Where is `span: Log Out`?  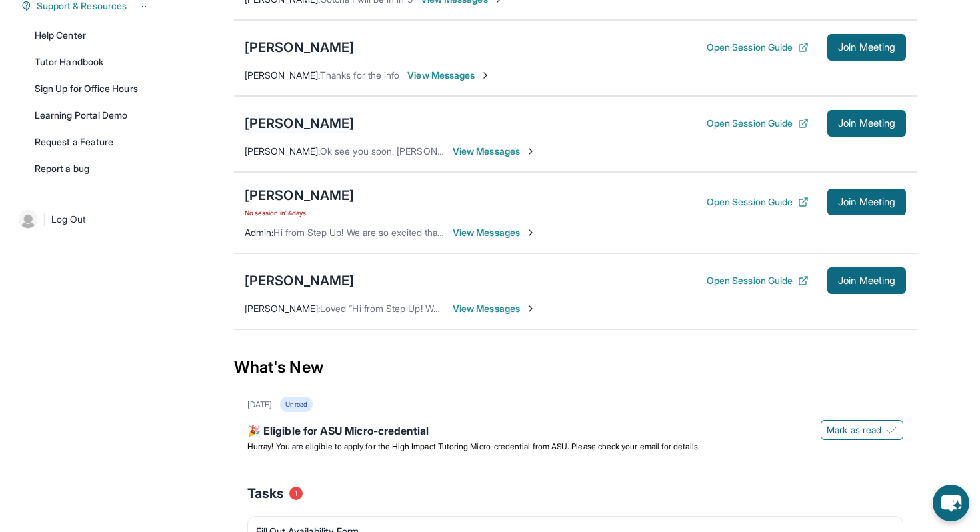 span: Log Out is located at coordinates (68, 219).